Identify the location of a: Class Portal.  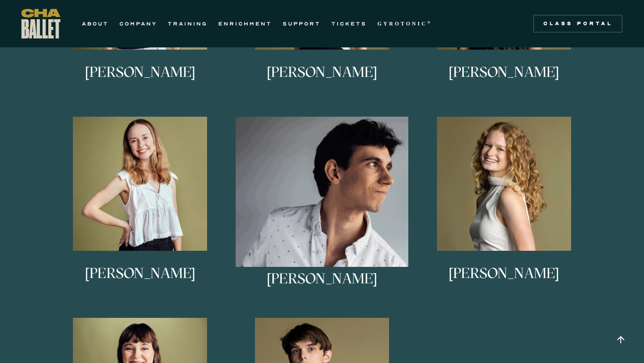
(578, 23).